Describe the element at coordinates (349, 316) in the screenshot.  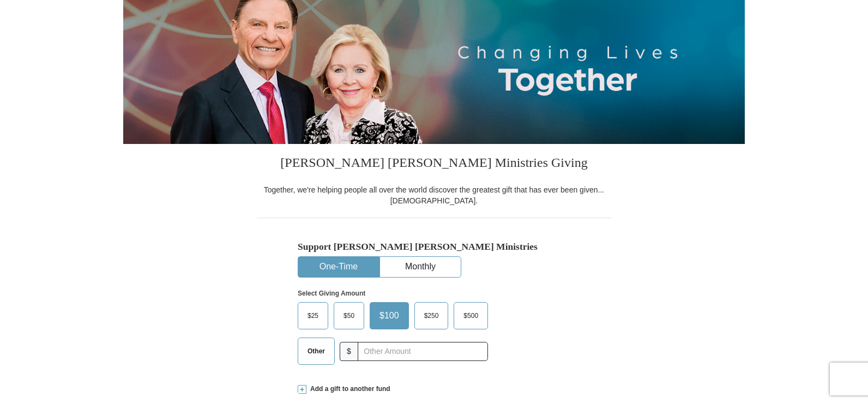
I see `span: $50` at that location.